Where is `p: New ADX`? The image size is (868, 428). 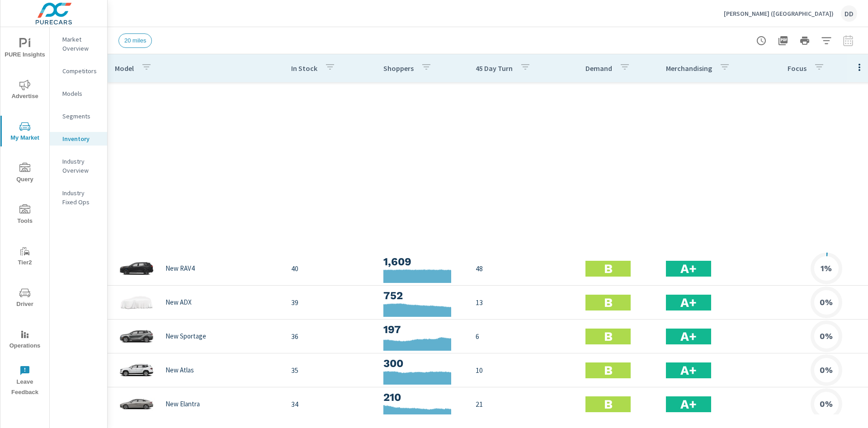
p: New ADX is located at coordinates (179, 302).